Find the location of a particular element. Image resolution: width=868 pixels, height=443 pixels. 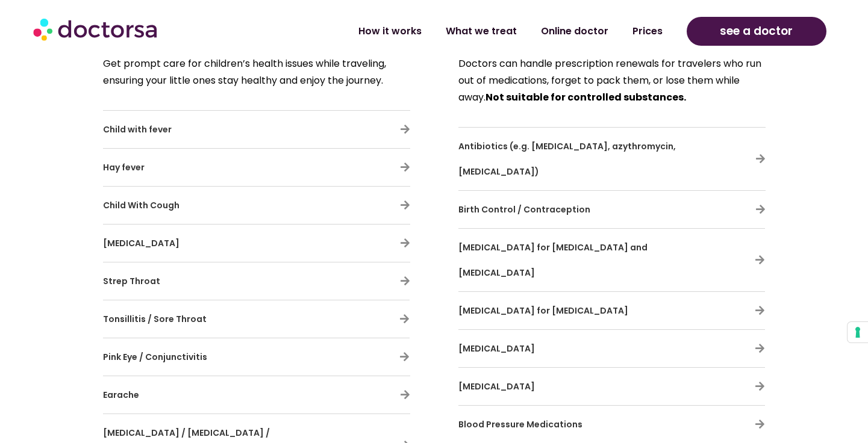

span: Blood Pressure Medications is located at coordinates (520, 425).